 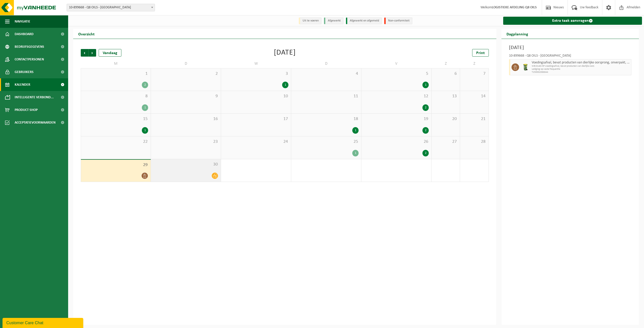 I want to click on span: Kalender, so click(x=22, y=85).